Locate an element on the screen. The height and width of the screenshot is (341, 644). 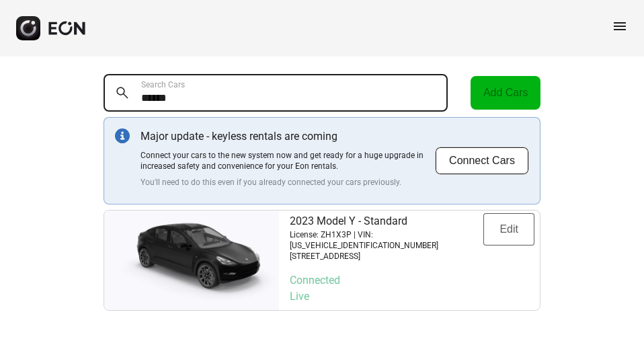
button: Edit is located at coordinates (509, 229).